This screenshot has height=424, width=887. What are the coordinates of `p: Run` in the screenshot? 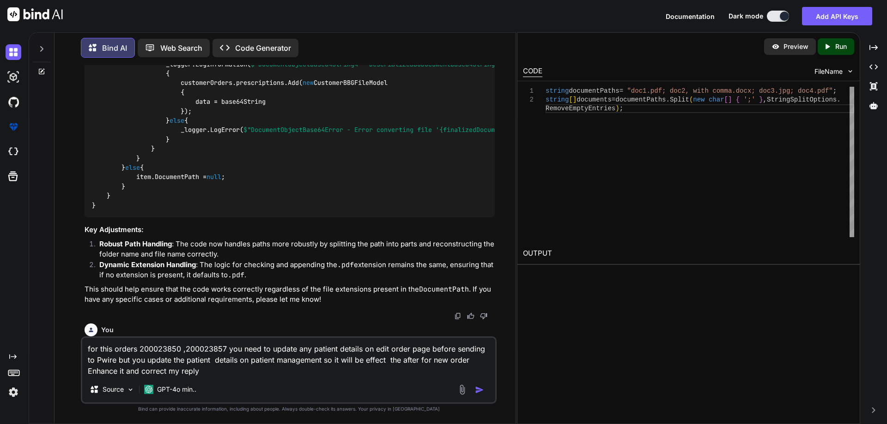 It's located at (840, 47).